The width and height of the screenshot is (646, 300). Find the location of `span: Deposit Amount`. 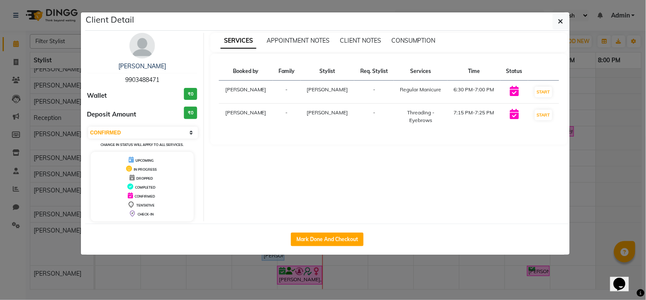

span: Deposit Amount is located at coordinates (112, 114).